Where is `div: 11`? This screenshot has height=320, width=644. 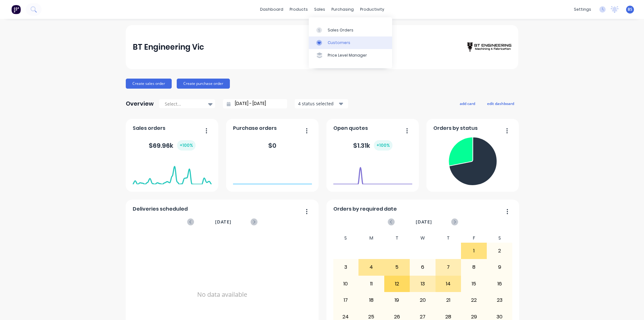 div: 11 is located at coordinates (372, 284).